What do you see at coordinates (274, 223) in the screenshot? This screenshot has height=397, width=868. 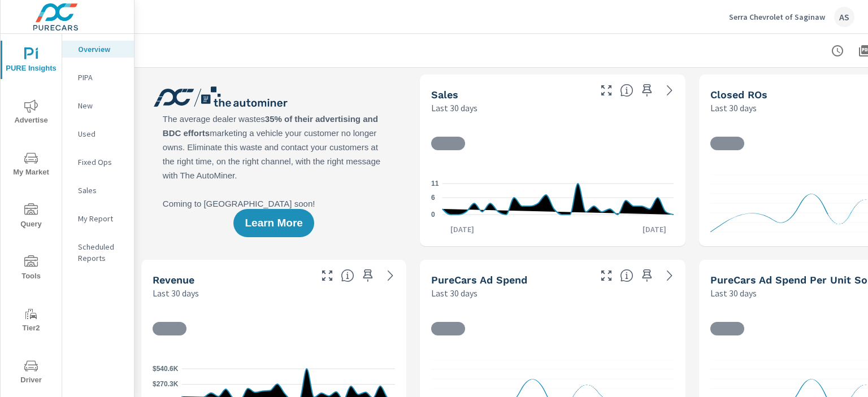 I see `button: Learn More` at bounding box center [274, 223].